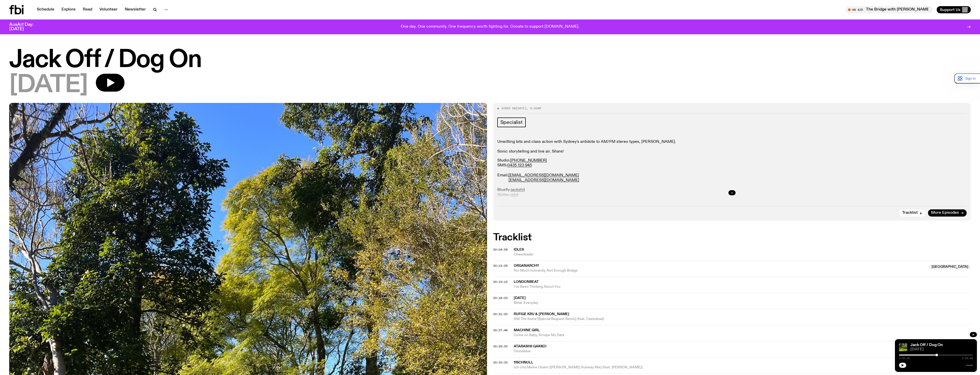 Image resolution: width=980 pixels, height=375 pixels. What do you see at coordinates (520, 165) in the screenshot?
I see `a: 0435 123 945` at bounding box center [520, 165].